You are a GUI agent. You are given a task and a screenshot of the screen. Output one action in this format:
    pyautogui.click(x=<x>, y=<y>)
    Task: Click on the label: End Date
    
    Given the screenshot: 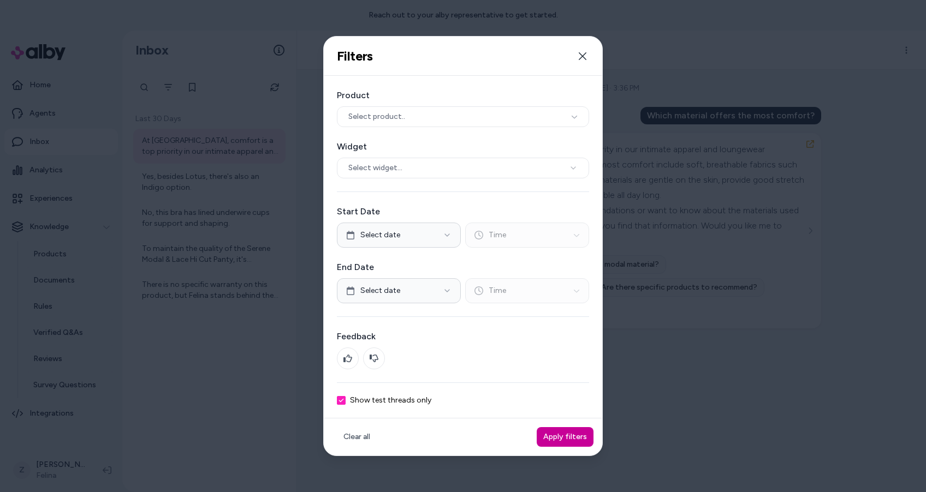 What is the action you would take?
    pyautogui.click(x=463, y=268)
    